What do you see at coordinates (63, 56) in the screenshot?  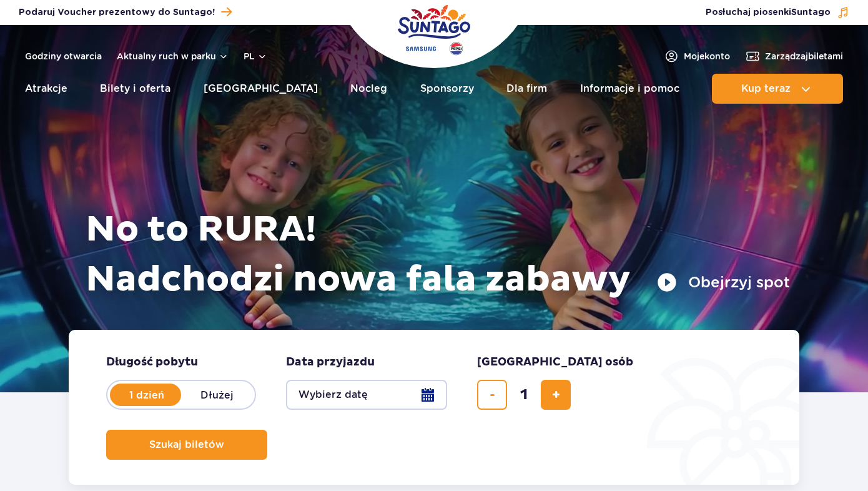 I see `a: Godziny otwarcia` at bounding box center [63, 56].